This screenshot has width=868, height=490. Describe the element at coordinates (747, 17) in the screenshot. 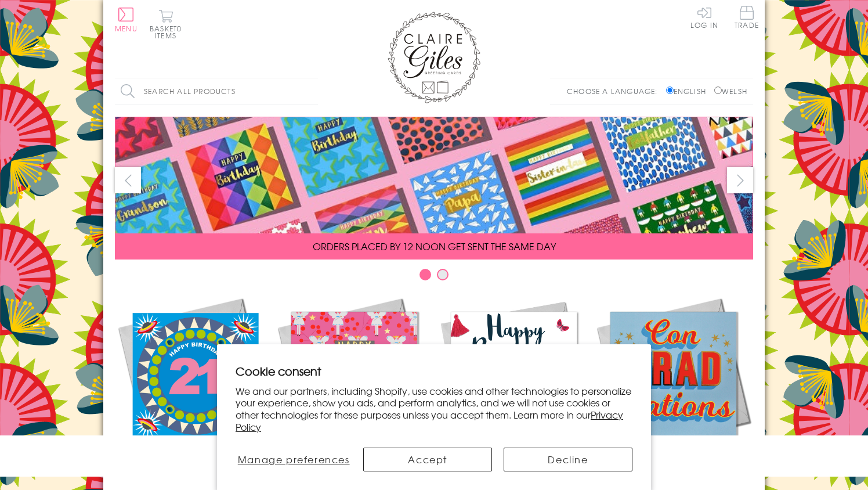

I see `span: Trade` at that location.